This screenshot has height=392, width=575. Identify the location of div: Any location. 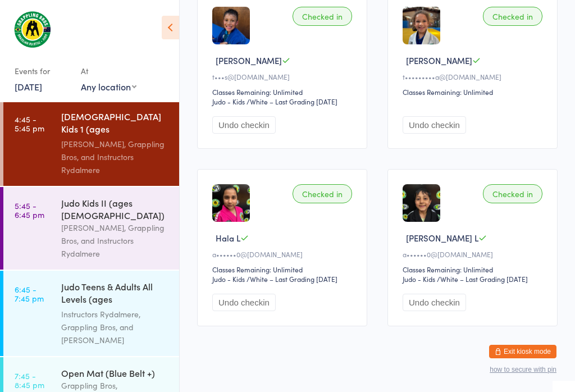
(108, 86).